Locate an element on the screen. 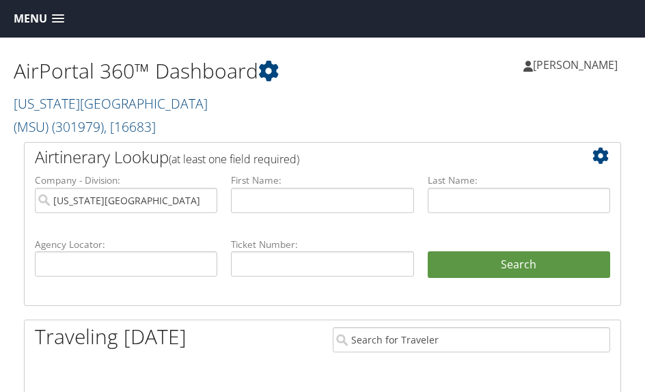 Image resolution: width=645 pixels, height=392 pixels. label: Agency Locator: is located at coordinates (126, 245).